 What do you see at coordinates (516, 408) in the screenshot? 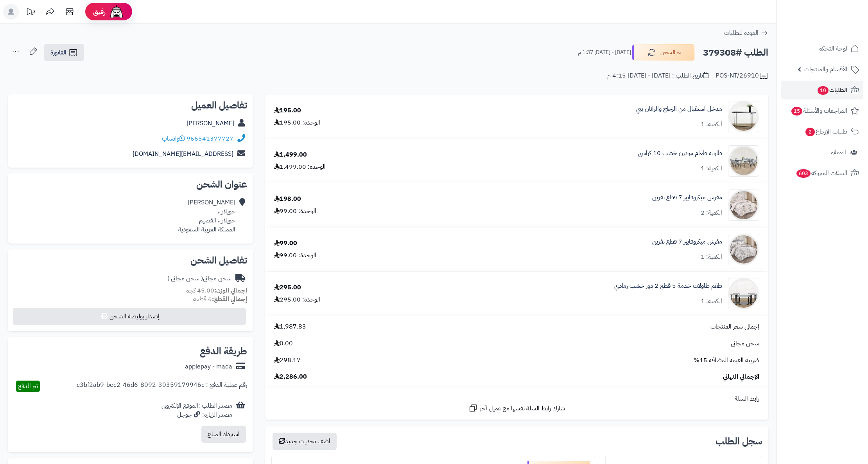
I see `a: شارك رابط السلة نفسها مع عميل آخر` at bounding box center [516, 408].